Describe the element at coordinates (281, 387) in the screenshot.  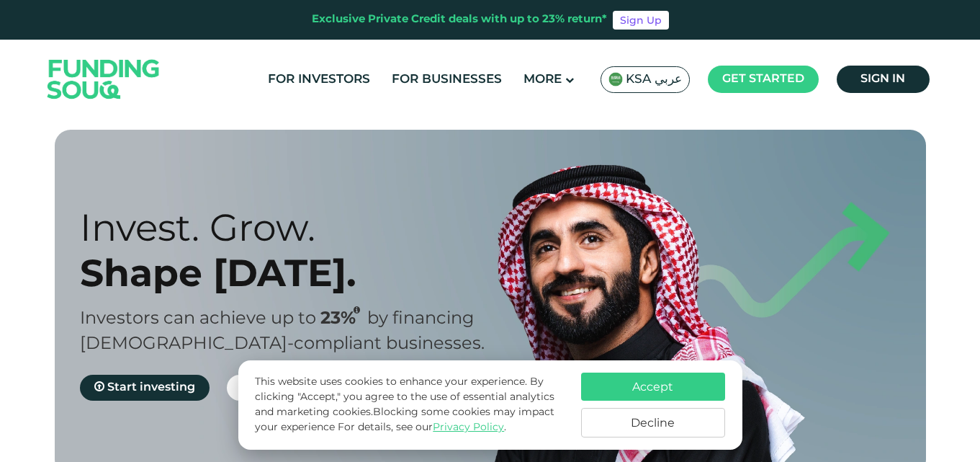
I see `a: Get funded` at that location.